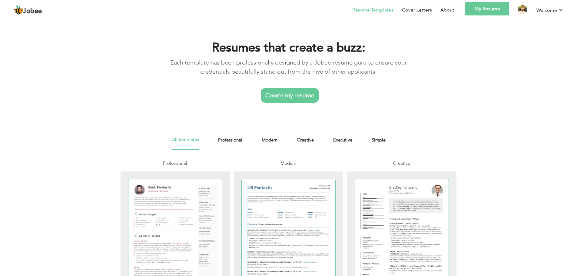 This screenshot has width=577, height=276. Describe the element at coordinates (487, 9) in the screenshot. I see `a: My Resume` at that location.